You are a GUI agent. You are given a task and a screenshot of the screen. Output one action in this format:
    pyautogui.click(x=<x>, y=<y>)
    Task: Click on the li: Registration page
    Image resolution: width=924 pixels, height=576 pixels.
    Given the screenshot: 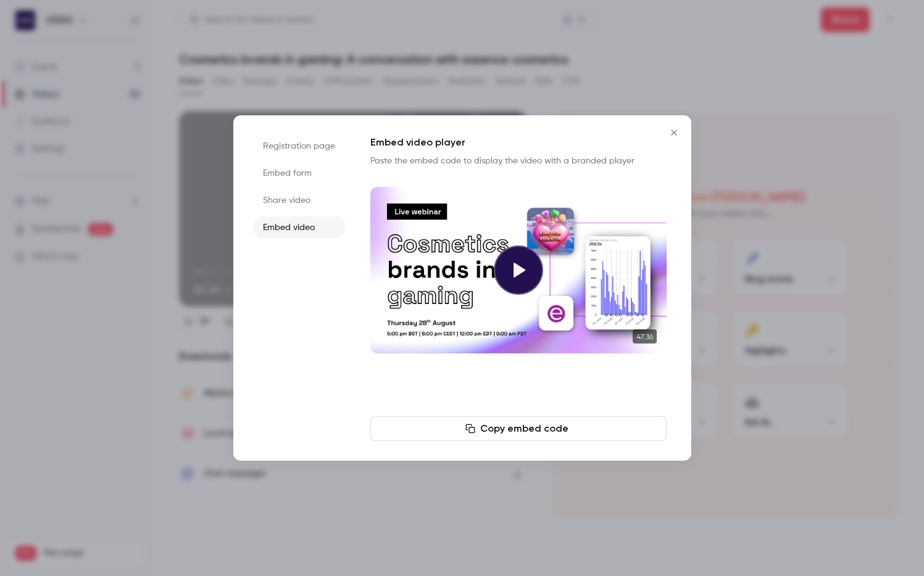 What is the action you would take?
    pyautogui.click(x=299, y=146)
    